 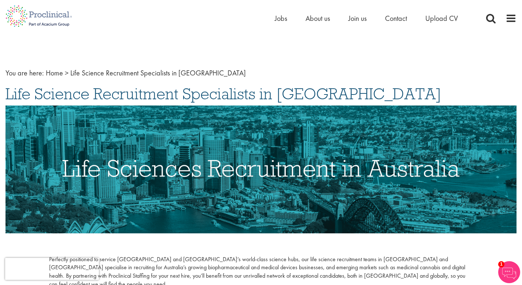 What do you see at coordinates (396, 18) in the screenshot?
I see `a: Contact` at bounding box center [396, 18].